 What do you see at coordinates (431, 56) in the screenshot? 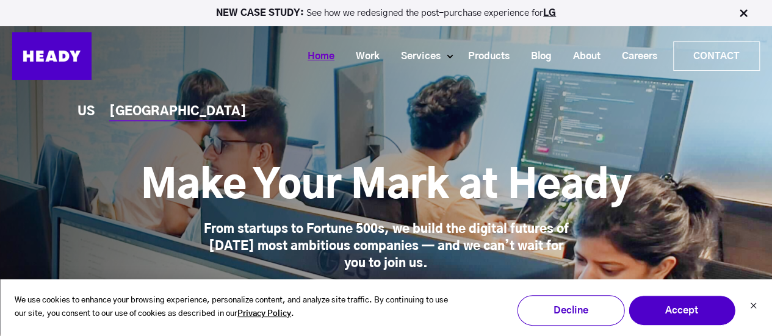
I see `div: Navigation Menu` at bounding box center [431, 56].